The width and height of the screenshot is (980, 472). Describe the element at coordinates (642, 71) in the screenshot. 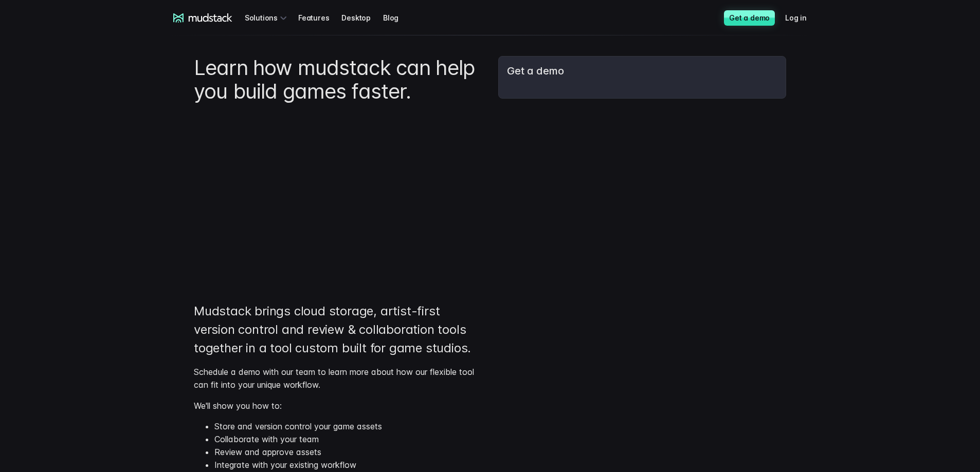

I see `h3: Get a demo` at that location.